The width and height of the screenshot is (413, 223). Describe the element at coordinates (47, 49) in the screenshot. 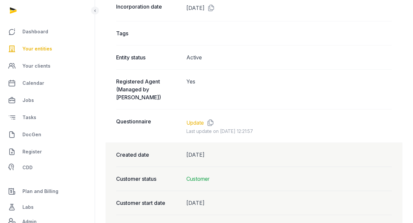

I see `a: Your entities` at that location.